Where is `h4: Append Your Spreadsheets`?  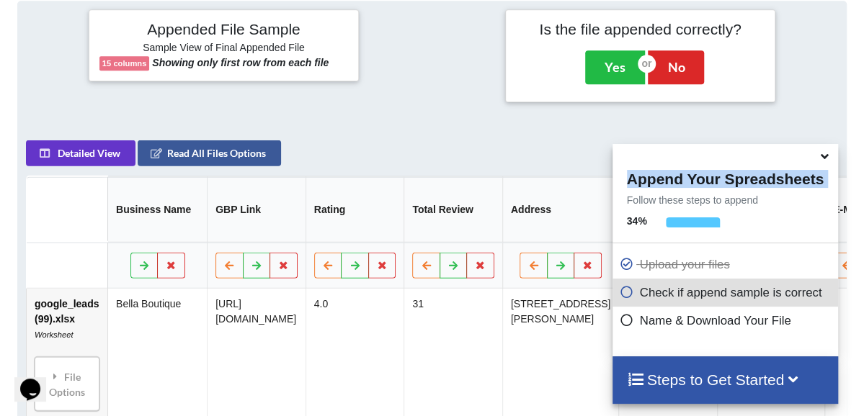
h4: Append Your Spreadsheets is located at coordinates (725, 177).